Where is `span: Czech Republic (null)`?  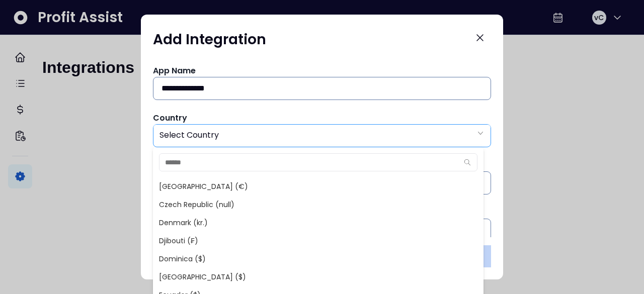
span: Czech Republic (null) is located at coordinates (318, 204).